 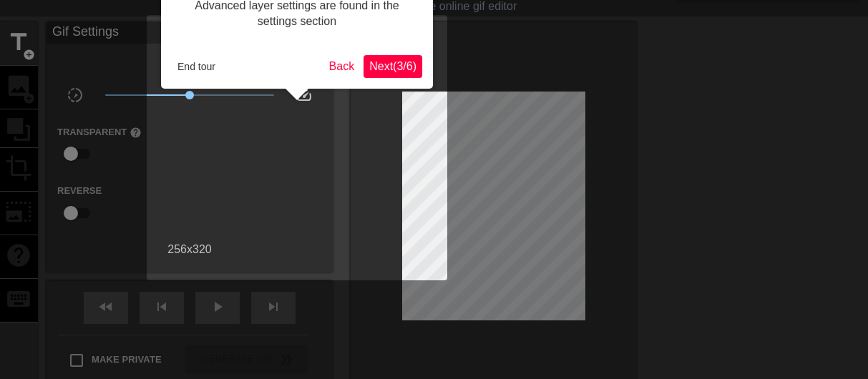 I want to click on button: End tour, so click(x=196, y=67).